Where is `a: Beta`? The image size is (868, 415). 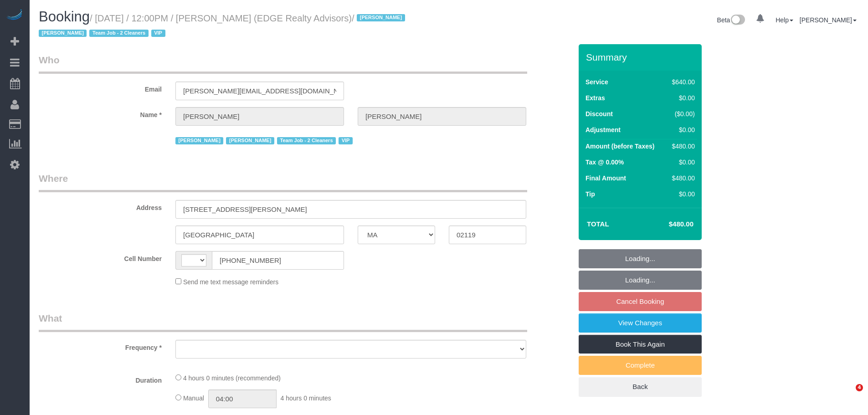
a: Beta is located at coordinates (731, 20).